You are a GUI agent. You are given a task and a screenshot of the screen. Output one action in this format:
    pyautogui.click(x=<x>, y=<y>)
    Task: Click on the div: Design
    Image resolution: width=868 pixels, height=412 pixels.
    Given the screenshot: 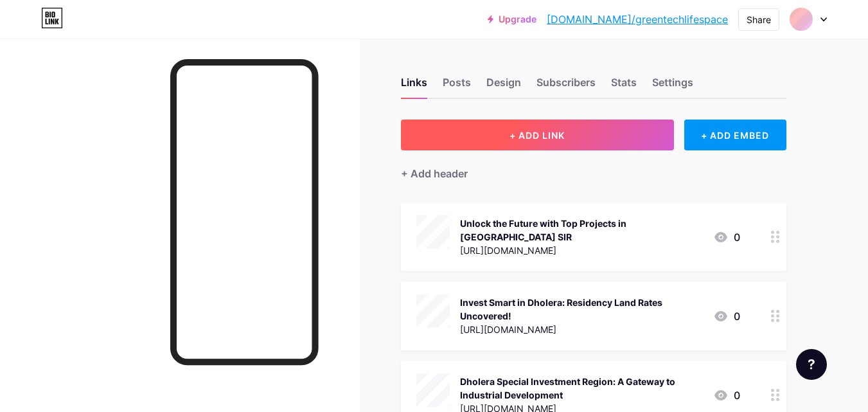 What is the action you would take?
    pyautogui.click(x=504, y=86)
    